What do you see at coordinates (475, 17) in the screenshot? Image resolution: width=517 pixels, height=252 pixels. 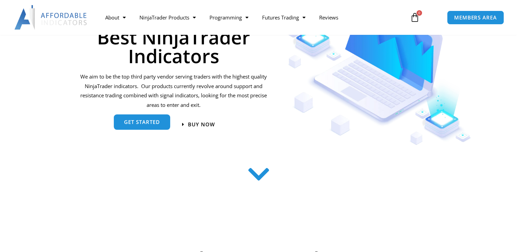 I see `a: MEMBERS AREA` at bounding box center [475, 17].